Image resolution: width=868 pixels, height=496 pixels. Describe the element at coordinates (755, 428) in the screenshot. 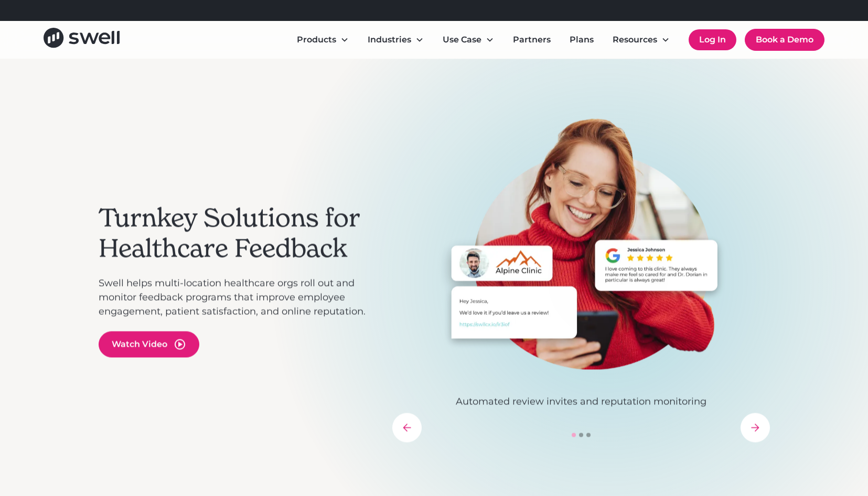

I see `div: next slide` at that location.